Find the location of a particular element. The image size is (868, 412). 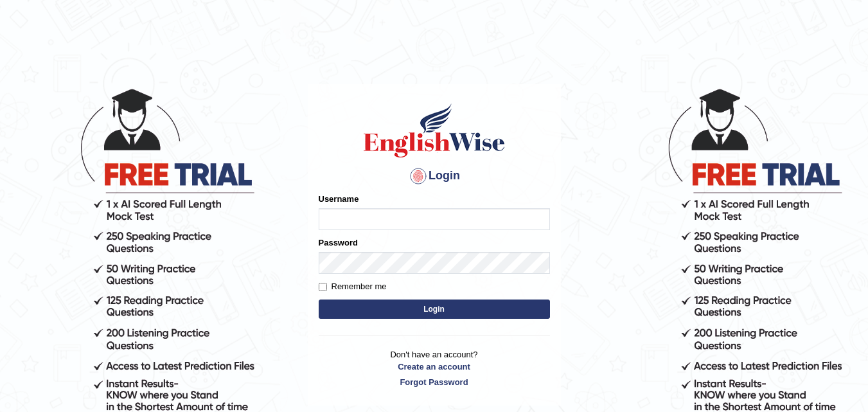

a: Create an account is located at coordinates (434, 366).